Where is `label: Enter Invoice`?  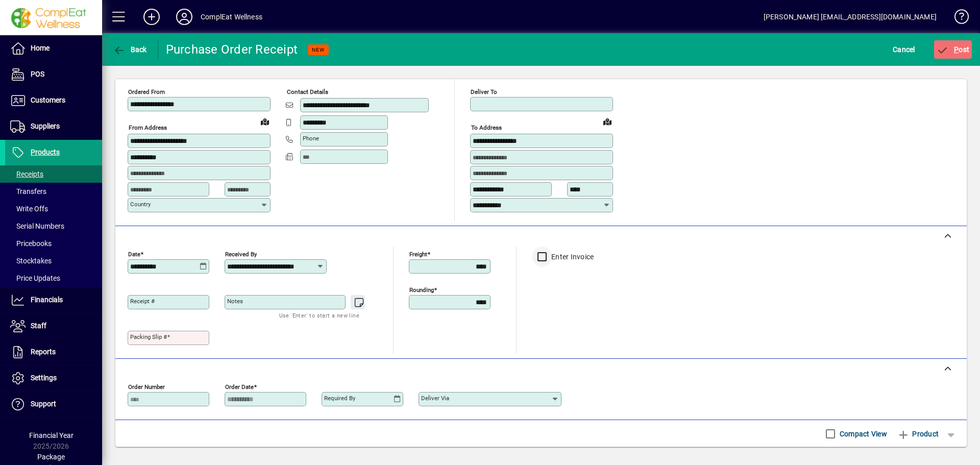 label: Enter Invoice is located at coordinates (571, 257).